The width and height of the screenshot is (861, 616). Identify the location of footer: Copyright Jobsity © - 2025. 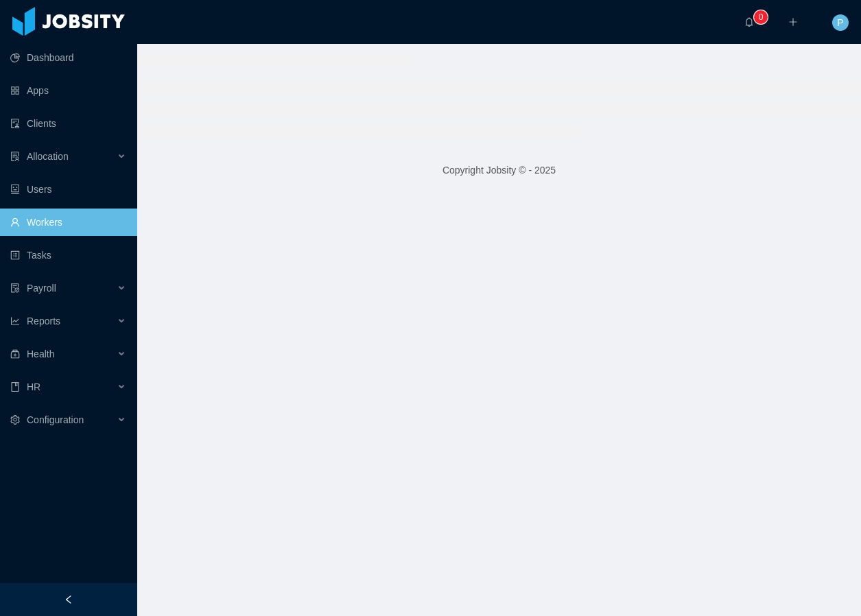
(499, 170).